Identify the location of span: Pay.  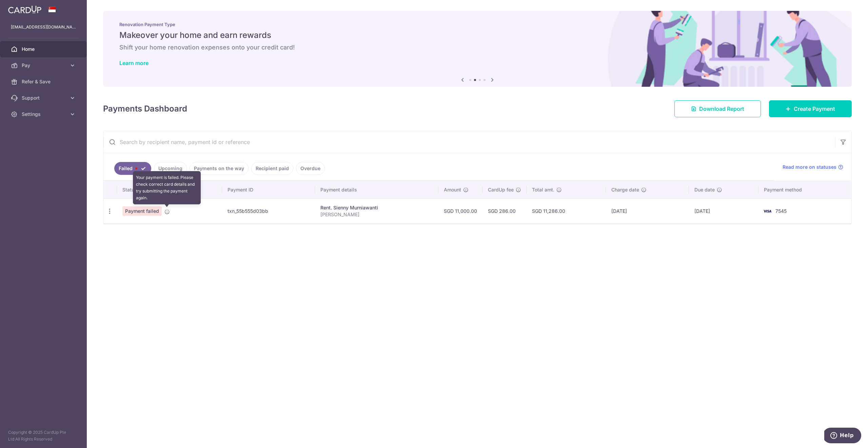
(44, 65).